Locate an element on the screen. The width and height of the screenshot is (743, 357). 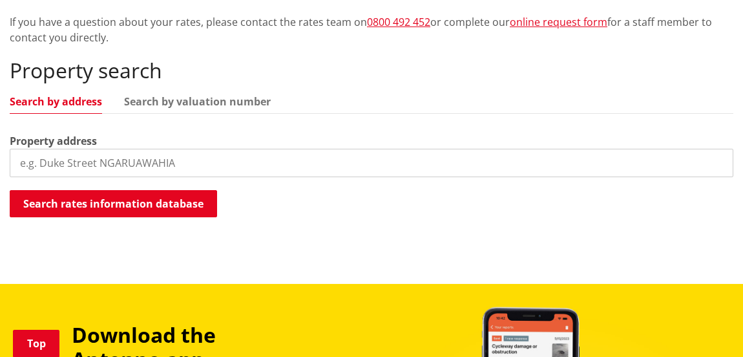
button: Search rates information database is located at coordinates (113, 203).